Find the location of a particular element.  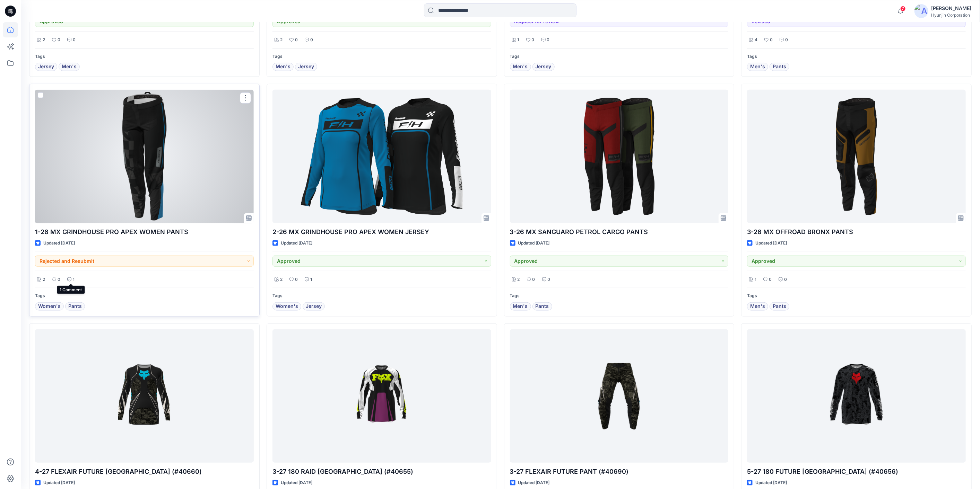

p: 2-26 MX GRINDHOUSE PRO APEX WOMEN JERSEY is located at coordinates (381, 232).